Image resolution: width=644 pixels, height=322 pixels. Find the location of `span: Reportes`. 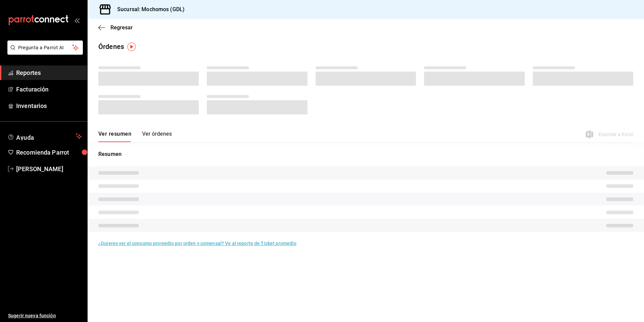

span: Reportes is located at coordinates (49, 72).